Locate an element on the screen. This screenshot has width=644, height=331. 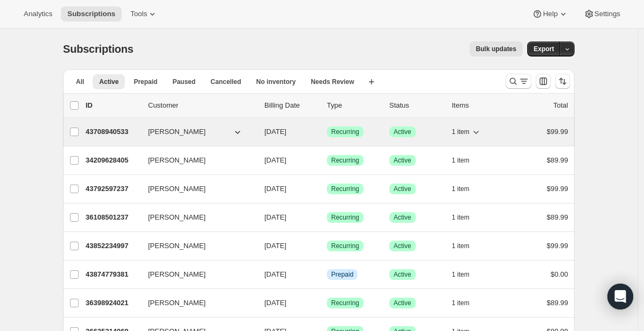
p: 36108501237 is located at coordinates (112, 218).